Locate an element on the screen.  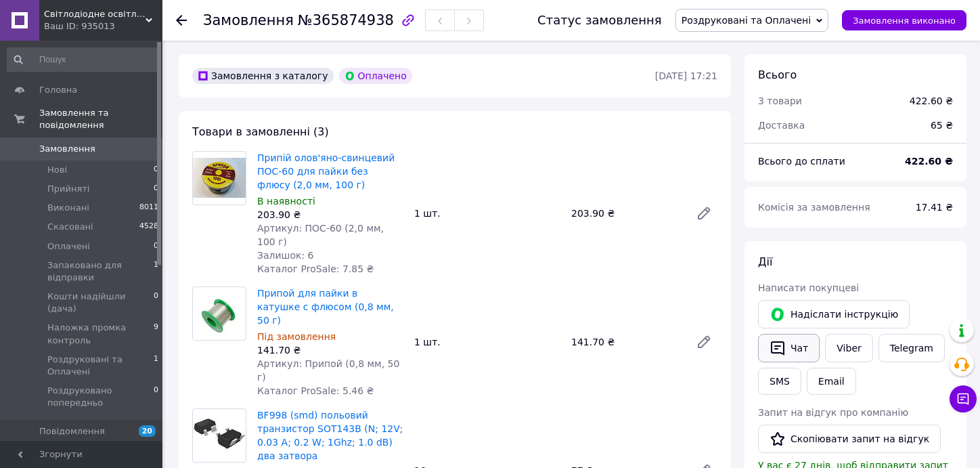
div: Замовлення з каталогу is located at coordinates (262, 76).